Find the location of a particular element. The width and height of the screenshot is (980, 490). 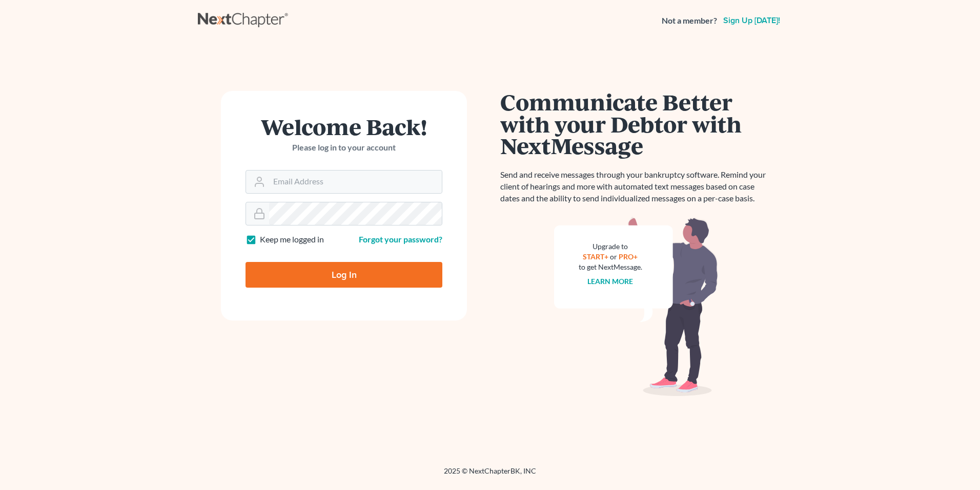

img: nextmessage_bg-59042aed3d76b12b5cd301f8e5b87938c9018125f34e5fa2b7a6b67550977c72.svg is located at coordinates (636, 306).